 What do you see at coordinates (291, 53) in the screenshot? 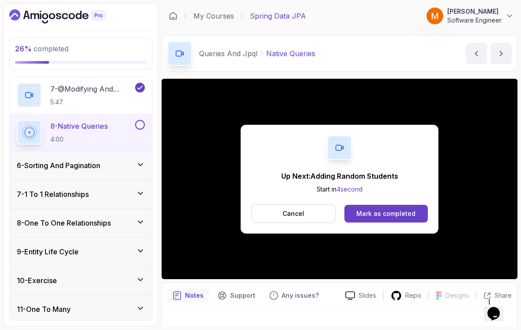
I see `p: Native Queries` at bounding box center [291, 53].